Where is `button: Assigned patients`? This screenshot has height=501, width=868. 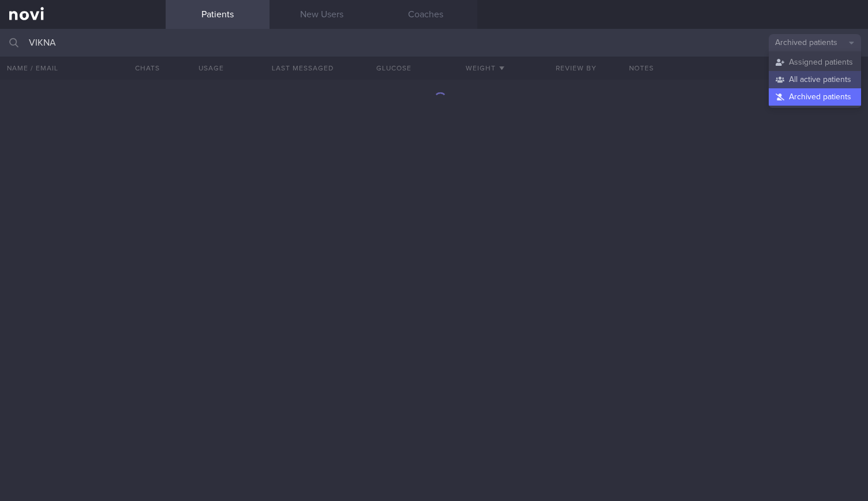
button: Assigned patients is located at coordinates (815, 63).